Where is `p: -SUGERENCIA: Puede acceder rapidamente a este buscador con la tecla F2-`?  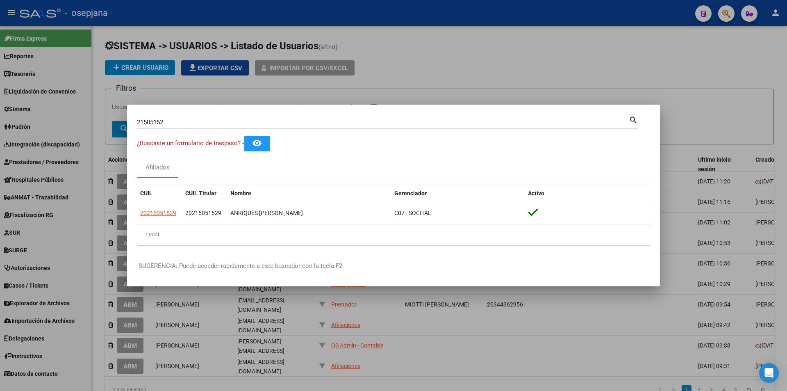
p: -SUGERENCIA: Puede acceder rapidamente a este buscador con la tecla F2- is located at coordinates (394, 266).